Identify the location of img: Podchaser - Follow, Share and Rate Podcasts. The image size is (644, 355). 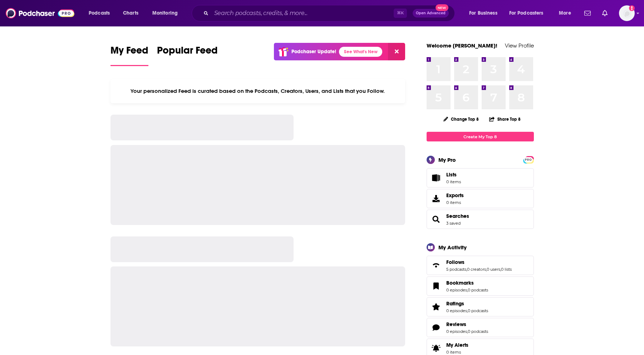
(40, 13).